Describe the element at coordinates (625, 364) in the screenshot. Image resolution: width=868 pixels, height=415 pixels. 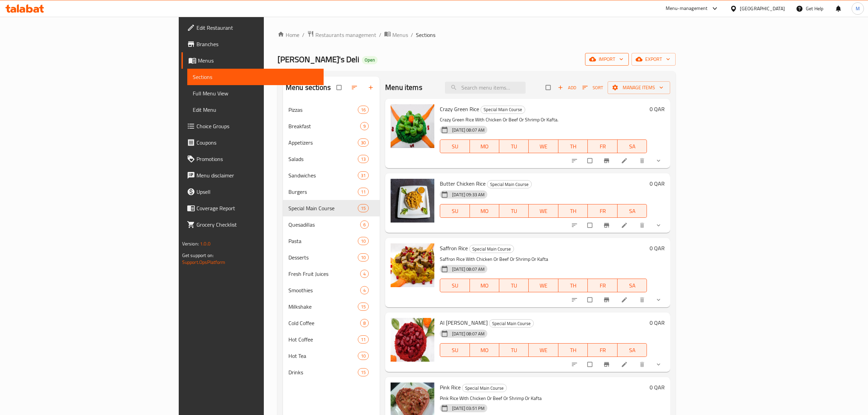
I see `a: Edit menu item` at that location.